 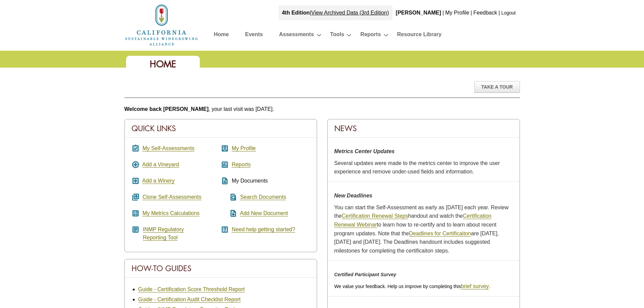 I want to click on span: We value your feedback. Help us improve by completing this ., so click(x=412, y=286).